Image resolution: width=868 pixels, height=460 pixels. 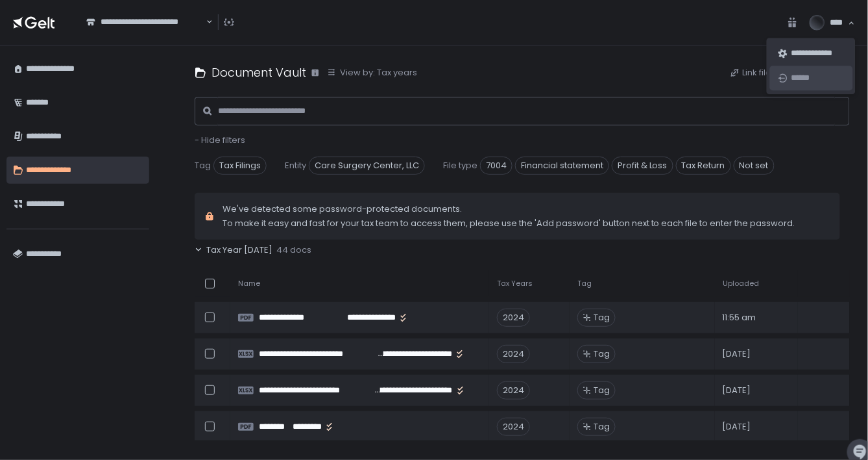 I want to click on span: Name, so click(x=249, y=283).